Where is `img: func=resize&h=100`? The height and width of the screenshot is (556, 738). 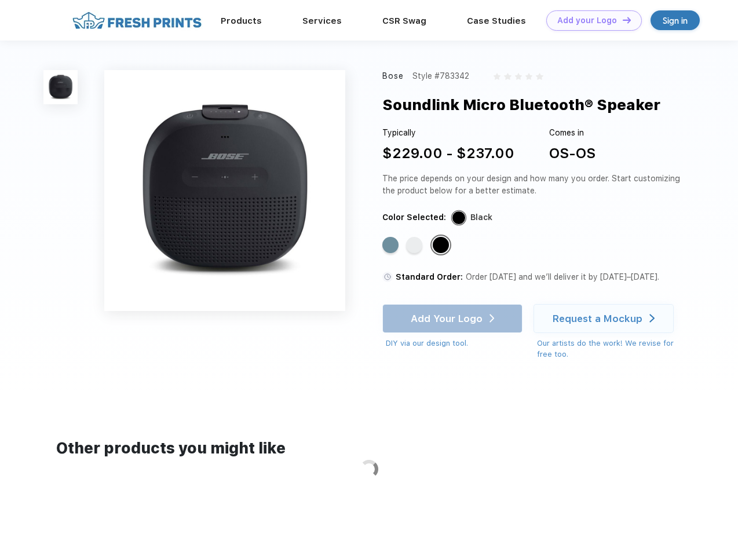 img: func=resize&h=100 is located at coordinates (60, 87).